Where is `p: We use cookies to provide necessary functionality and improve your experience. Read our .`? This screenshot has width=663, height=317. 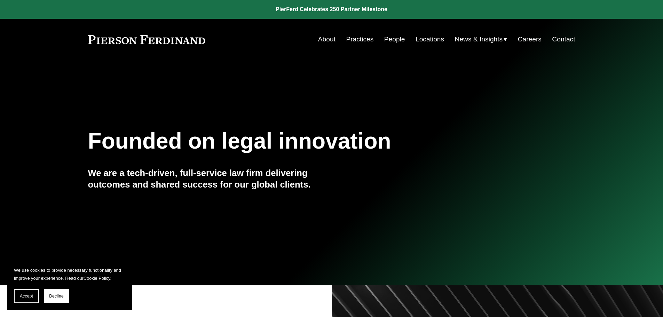
p: We use cookies to provide necessary functionality and improve your experience. Read our . is located at coordinates (70, 274).